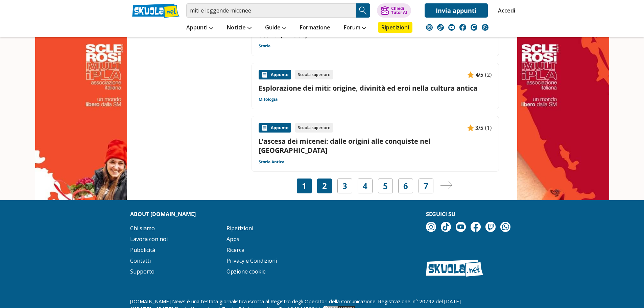  What do you see at coordinates (363, 11) in the screenshot?
I see `img: Cerca appunti, riassunti o versioni` at bounding box center [363, 11].